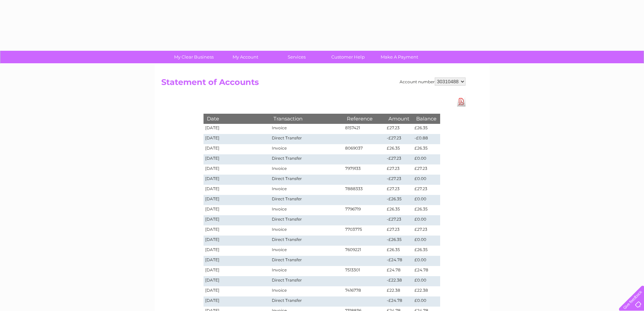 This screenshot has width=644, height=311. Describe the element at coordinates (365, 170) in the screenshot. I see `td: 7979133` at that location.